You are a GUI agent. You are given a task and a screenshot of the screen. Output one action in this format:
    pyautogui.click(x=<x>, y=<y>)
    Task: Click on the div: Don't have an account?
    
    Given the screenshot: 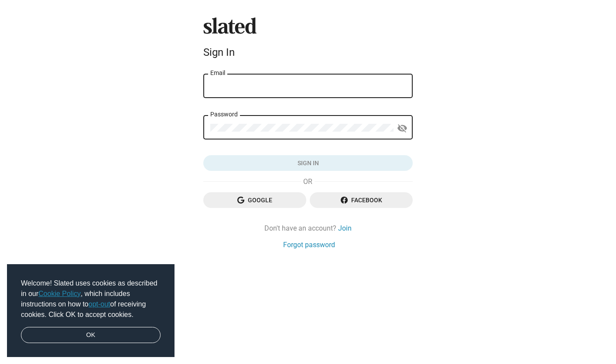 What is the action you would take?
    pyautogui.click(x=308, y=228)
    